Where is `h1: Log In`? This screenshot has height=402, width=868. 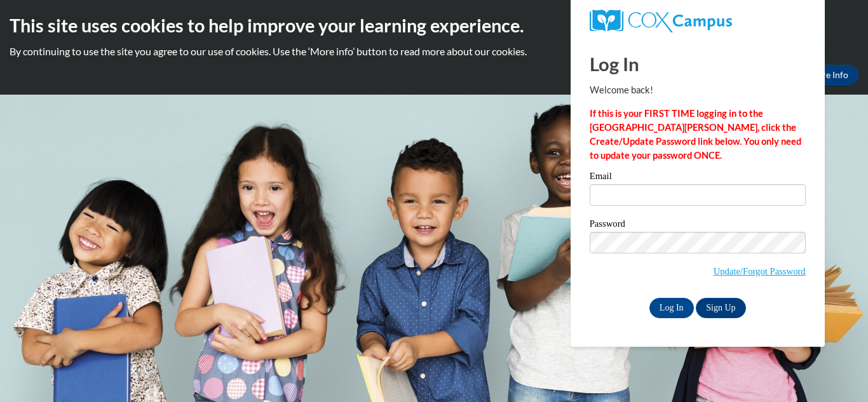
h1: Log In is located at coordinates (698, 63).